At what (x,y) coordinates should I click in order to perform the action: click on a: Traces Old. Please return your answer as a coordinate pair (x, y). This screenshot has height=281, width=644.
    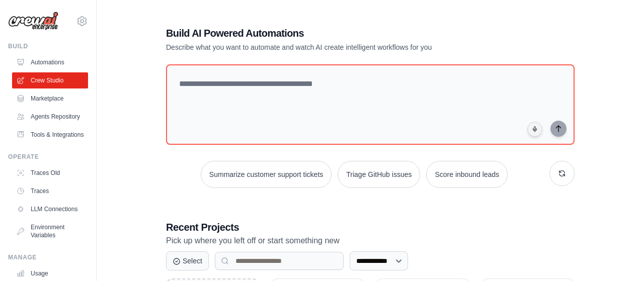
    Looking at the image, I should click on (50, 173).